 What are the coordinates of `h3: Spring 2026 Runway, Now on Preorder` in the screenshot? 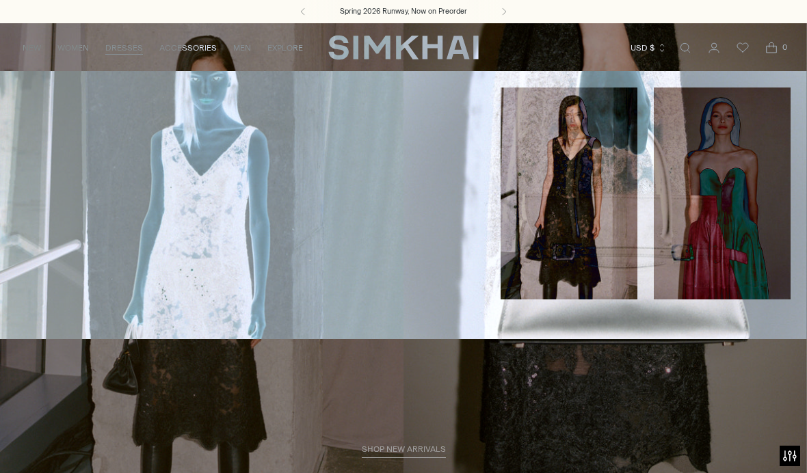 It's located at (404, 12).